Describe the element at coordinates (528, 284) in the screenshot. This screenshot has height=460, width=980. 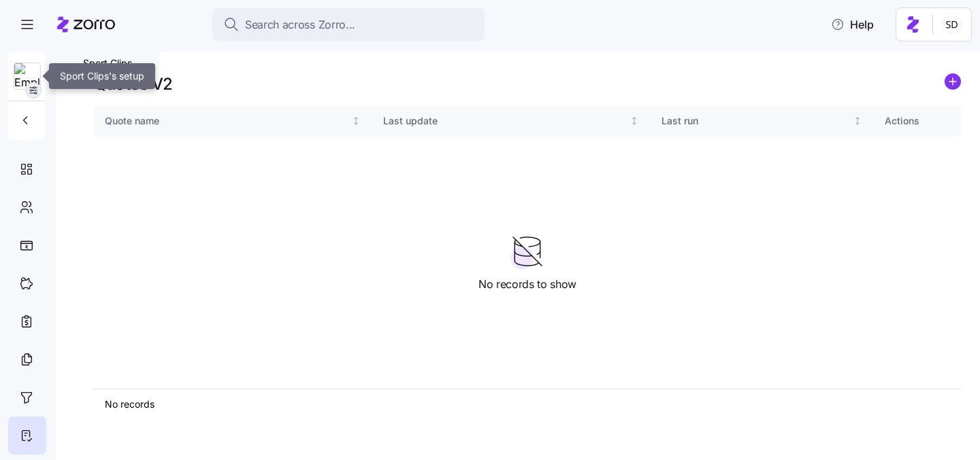
I see `span: No records to show` at that location.